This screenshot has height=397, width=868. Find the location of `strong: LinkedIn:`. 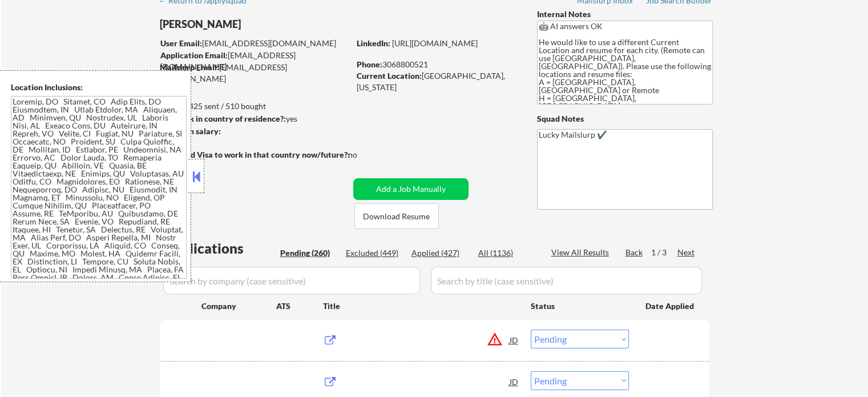

strong: LinkedIn: is located at coordinates (373, 43).